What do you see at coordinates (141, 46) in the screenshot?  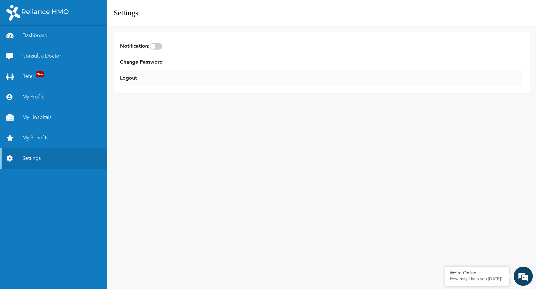 I see `span: Notification :` at bounding box center [141, 46].